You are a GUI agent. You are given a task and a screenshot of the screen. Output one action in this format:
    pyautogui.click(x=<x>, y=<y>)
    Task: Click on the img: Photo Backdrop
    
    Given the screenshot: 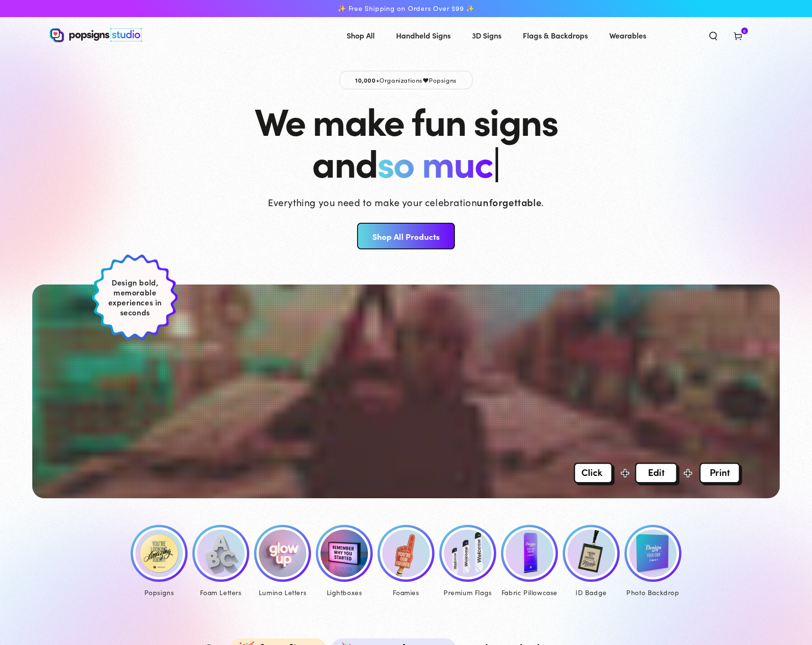 What is the action you would take?
    pyautogui.click(x=653, y=553)
    